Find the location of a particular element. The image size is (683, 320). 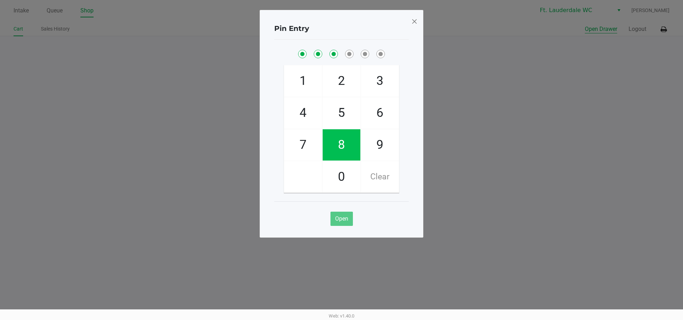

span: Web: v1.40.0 is located at coordinates (341, 316).